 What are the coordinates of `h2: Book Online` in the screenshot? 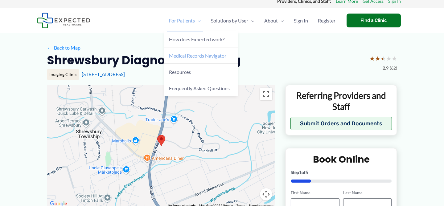 It's located at (341, 160).